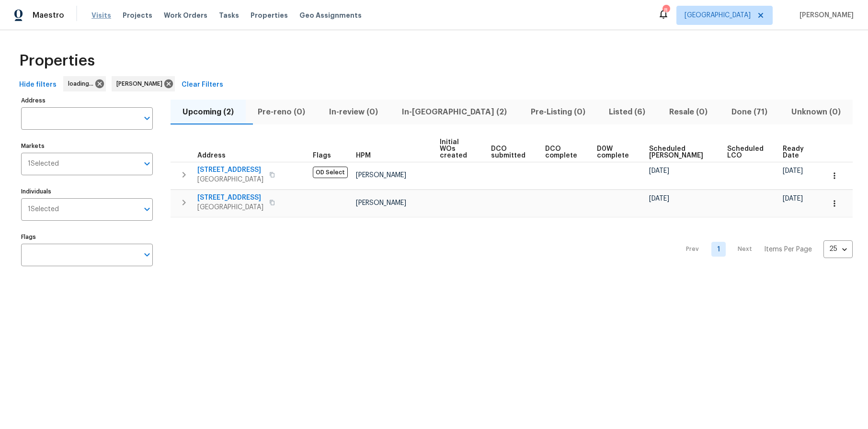 The height and width of the screenshot is (429, 868). I want to click on span: Clear Filters, so click(202, 85).